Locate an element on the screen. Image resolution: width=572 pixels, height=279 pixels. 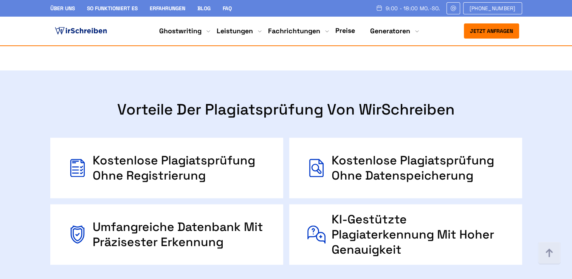
a: Über uns is located at coordinates (62, 8).